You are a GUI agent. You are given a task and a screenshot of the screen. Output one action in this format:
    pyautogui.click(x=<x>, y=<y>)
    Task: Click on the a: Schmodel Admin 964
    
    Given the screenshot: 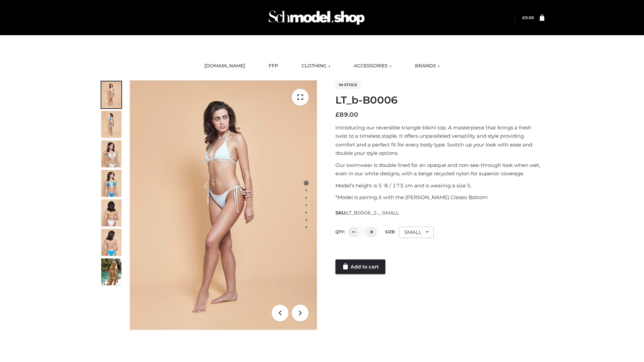 What is the action you would take?
    pyautogui.click(x=317, y=17)
    